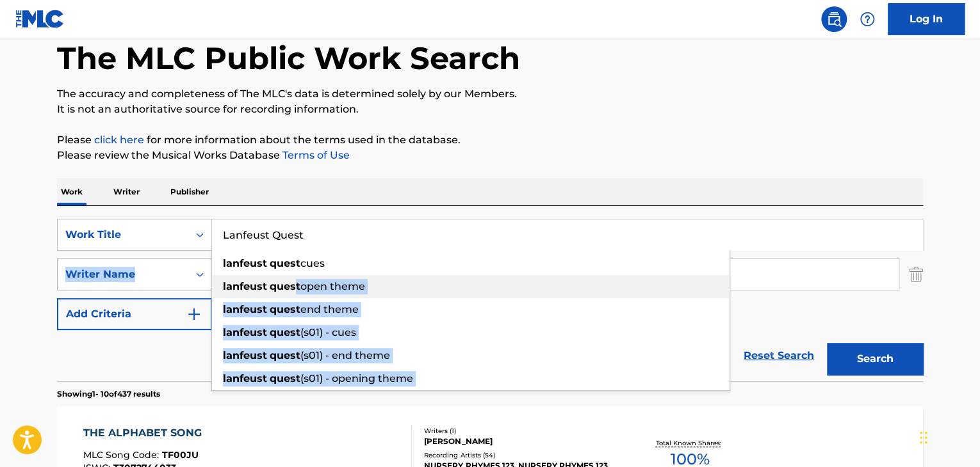 This screenshot has width=980, height=467. I want to click on img: 9d2ae6d4665cec9f34b9.svg, so click(194, 314).